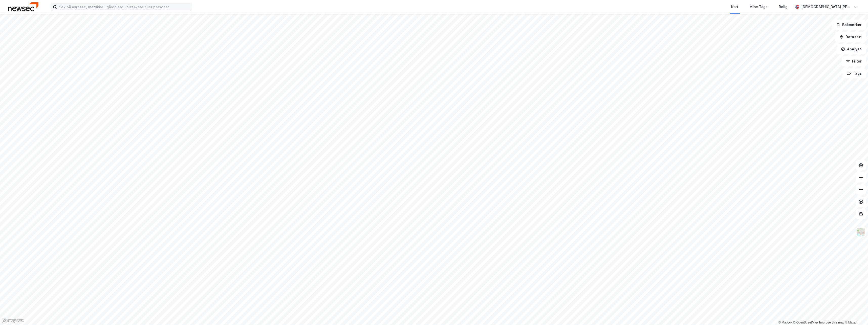 The image size is (868, 325). What do you see at coordinates (23, 6) in the screenshot?
I see `img: newsec-logo.f6e21ccffca1b3a03d2d.png` at bounding box center [23, 6].